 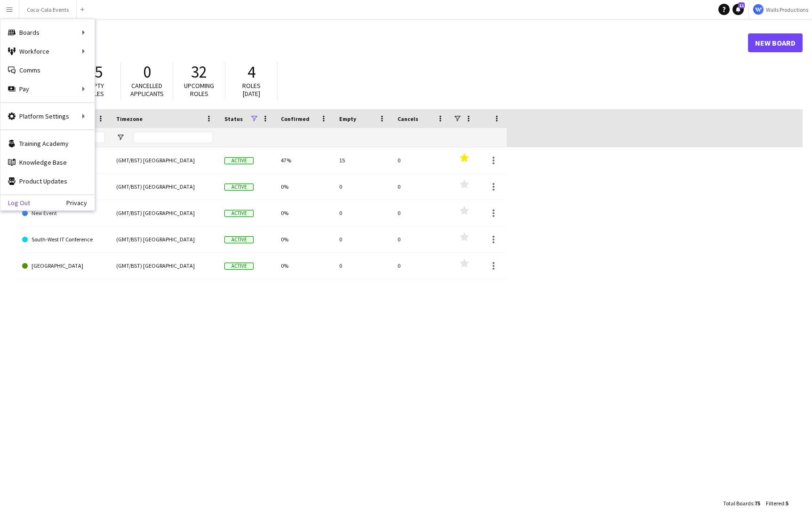 I want to click on button: Coca-Cola Events, so click(x=48, y=9).